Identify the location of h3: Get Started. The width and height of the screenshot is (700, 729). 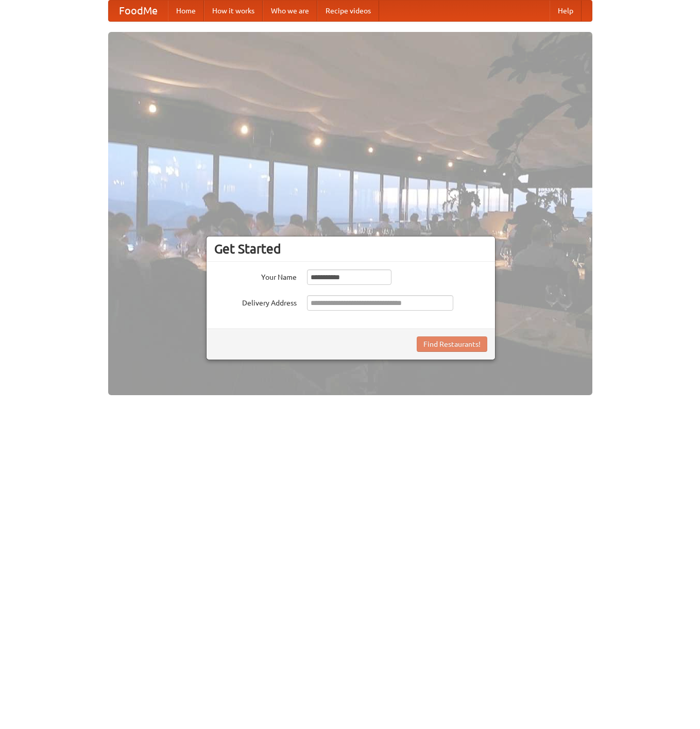
(351, 249).